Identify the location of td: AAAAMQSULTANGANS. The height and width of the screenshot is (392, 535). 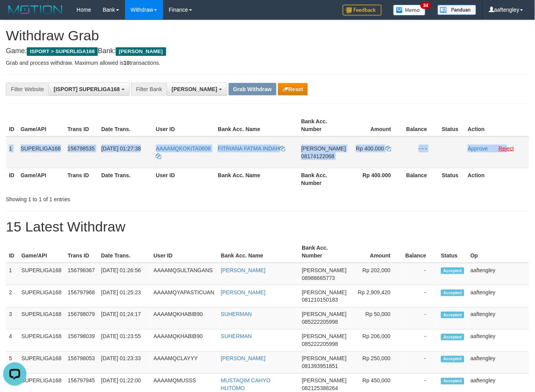
(184, 274).